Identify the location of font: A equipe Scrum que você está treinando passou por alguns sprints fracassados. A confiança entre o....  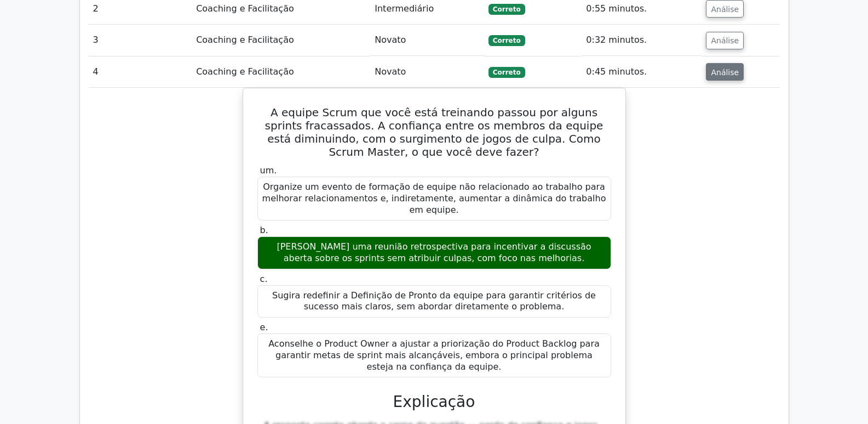
(434, 132).